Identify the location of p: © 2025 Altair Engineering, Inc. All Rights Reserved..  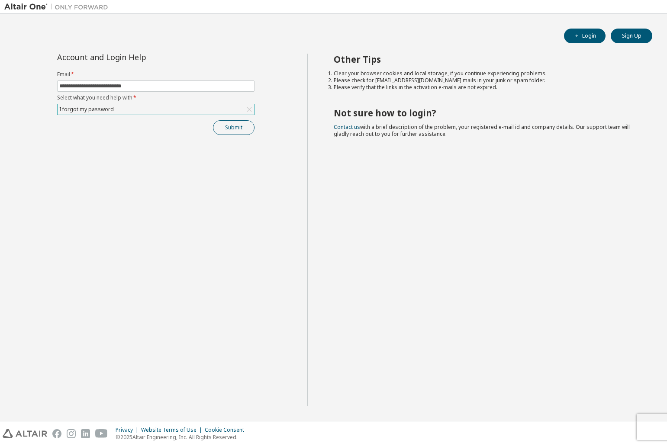
(182, 437).